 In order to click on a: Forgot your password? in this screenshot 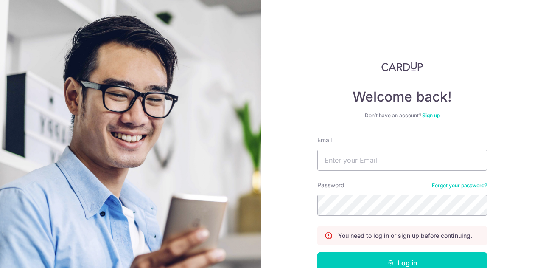, I will do `click(460, 185)`.